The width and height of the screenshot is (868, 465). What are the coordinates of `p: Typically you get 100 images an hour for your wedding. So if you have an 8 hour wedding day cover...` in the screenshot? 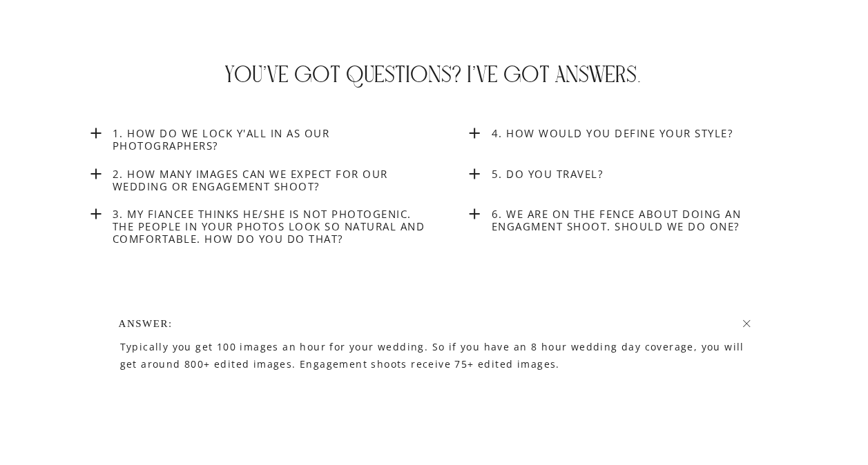 It's located at (442, 377).